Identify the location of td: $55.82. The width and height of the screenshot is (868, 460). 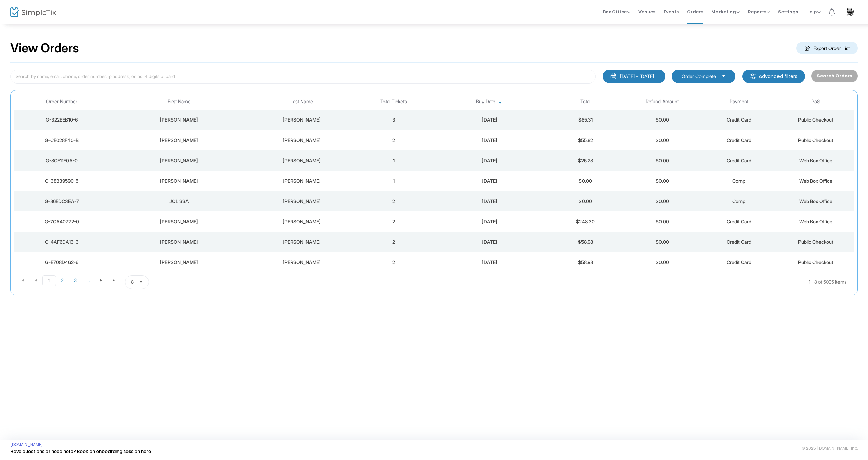
(586, 140).